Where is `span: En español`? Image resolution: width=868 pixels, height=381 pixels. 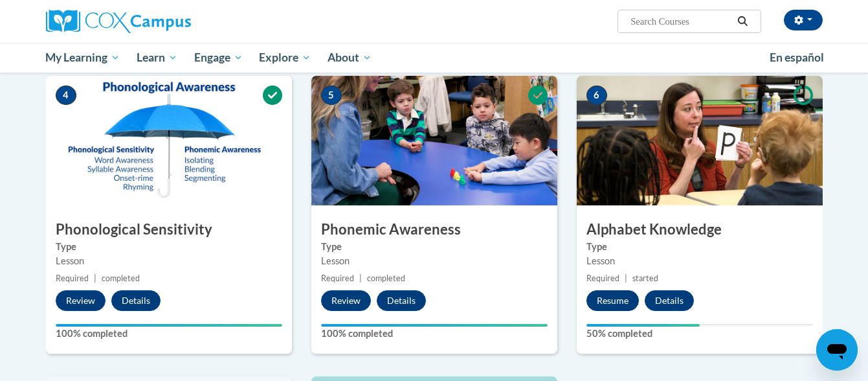 span: En español is located at coordinates (797, 57).